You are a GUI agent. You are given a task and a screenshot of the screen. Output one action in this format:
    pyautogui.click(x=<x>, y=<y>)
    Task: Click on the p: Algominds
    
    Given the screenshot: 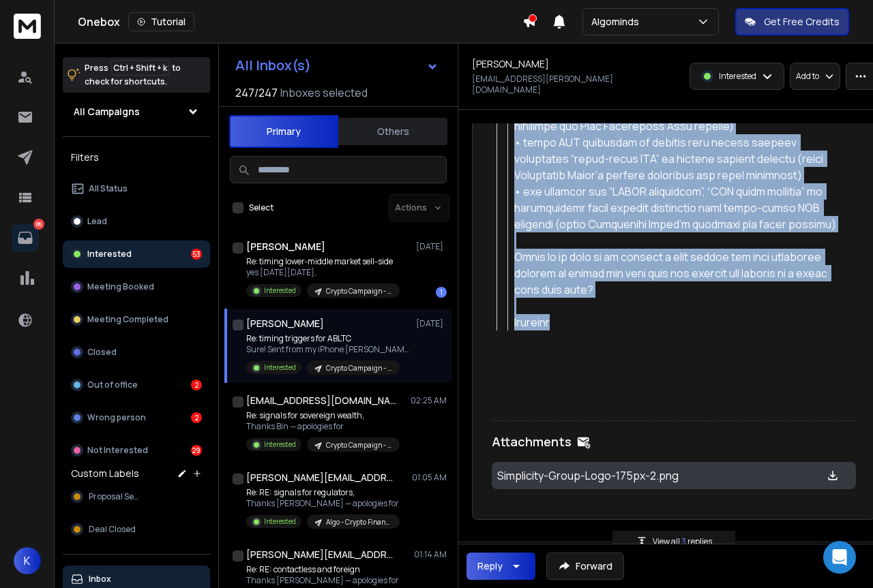 What is the action you would take?
    pyautogui.click(x=618, y=22)
    